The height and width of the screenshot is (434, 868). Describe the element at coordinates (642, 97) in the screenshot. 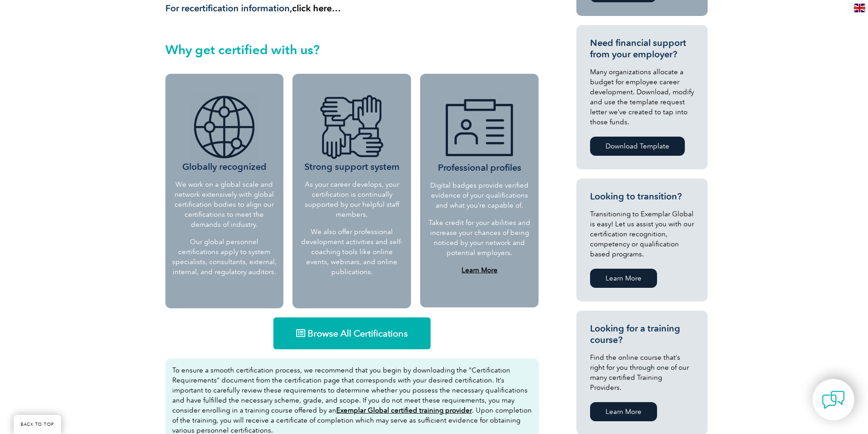

I see `p: Many organizations allocate a budget for employee career development. Download, modify and use th...` at that location.